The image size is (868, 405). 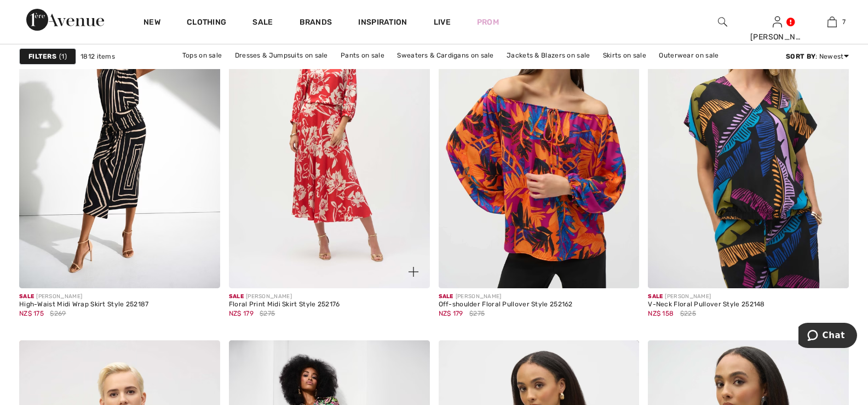 What do you see at coordinates (706, 305) in the screenshot?
I see `div: V-Neck Floral Pullover Style 252148` at bounding box center [706, 305].